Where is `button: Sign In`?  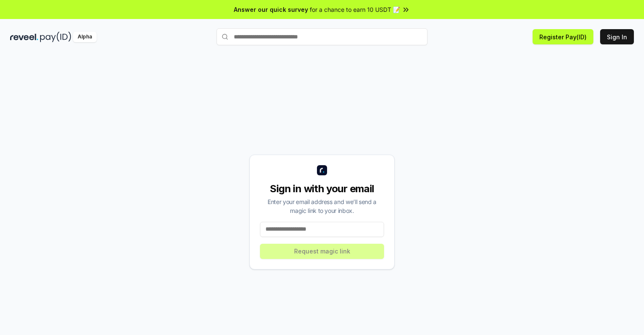
button: Sign In is located at coordinates (617, 37).